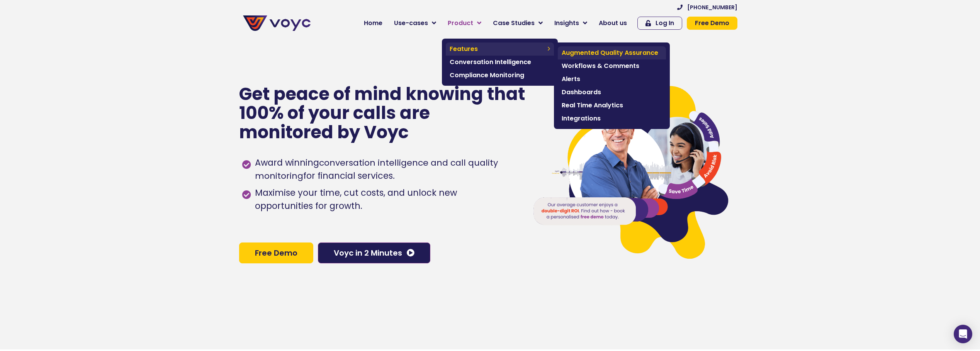 This screenshot has height=351, width=980. I want to click on img: voyc-full-logo, so click(277, 23).